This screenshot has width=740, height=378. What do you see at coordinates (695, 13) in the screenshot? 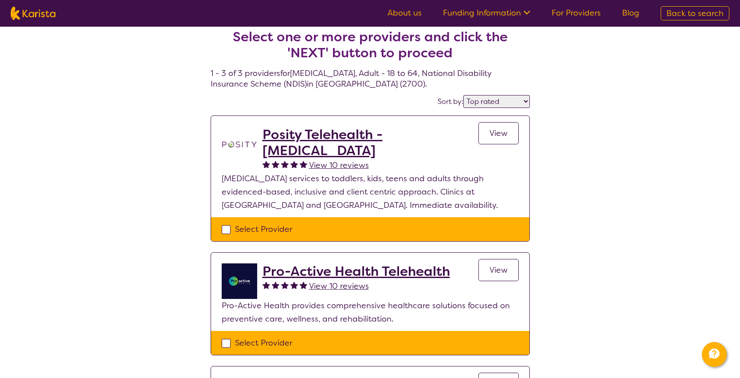
I see `span: Back to search` at bounding box center [695, 13].